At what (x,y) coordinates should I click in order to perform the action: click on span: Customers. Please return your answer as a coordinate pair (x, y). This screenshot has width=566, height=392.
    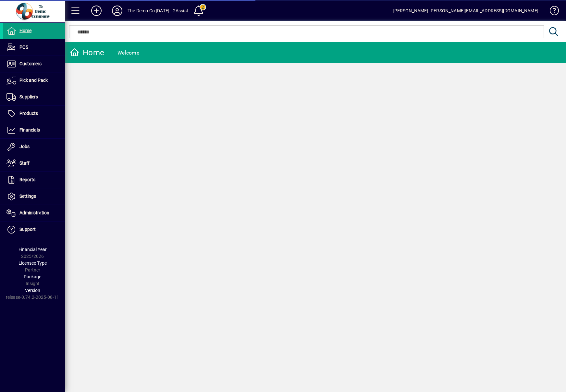
    Looking at the image, I should click on (31, 63).